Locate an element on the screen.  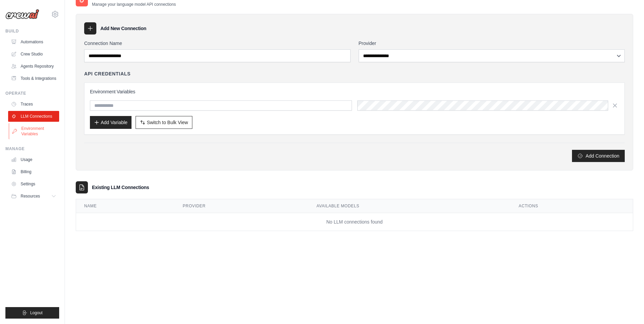
button: Logout is located at coordinates (32, 312).